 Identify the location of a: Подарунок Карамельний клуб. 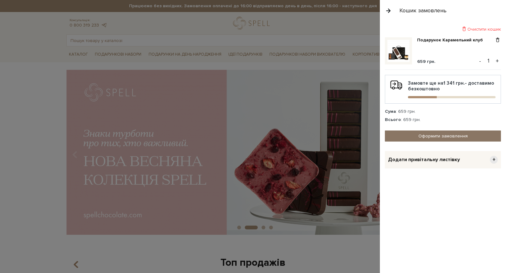
(452, 40).